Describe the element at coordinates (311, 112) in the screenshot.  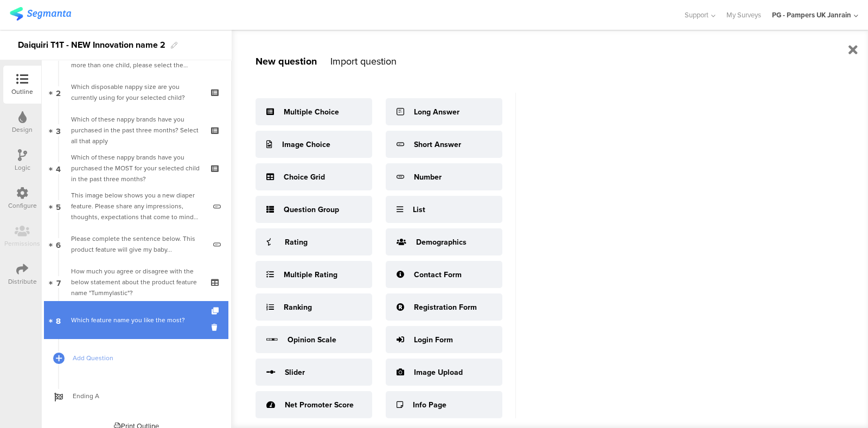
I see `div: Multiple Choice` at that location.